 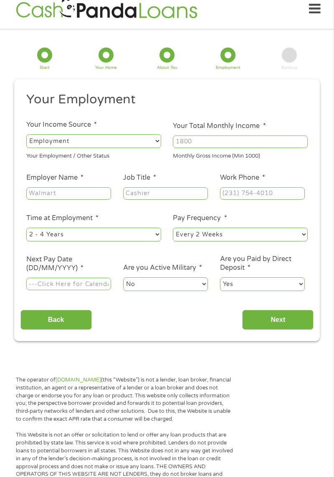 What do you see at coordinates (262, 264) in the screenshot?
I see `label: Are you Paid by Direct Deposit` at bounding box center [262, 264].